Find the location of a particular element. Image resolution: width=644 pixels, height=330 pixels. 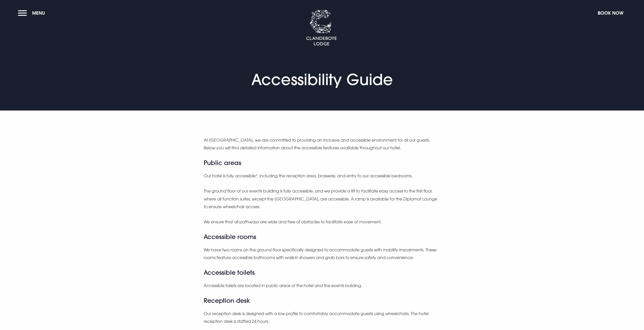

button: Menu is located at coordinates (33, 13).